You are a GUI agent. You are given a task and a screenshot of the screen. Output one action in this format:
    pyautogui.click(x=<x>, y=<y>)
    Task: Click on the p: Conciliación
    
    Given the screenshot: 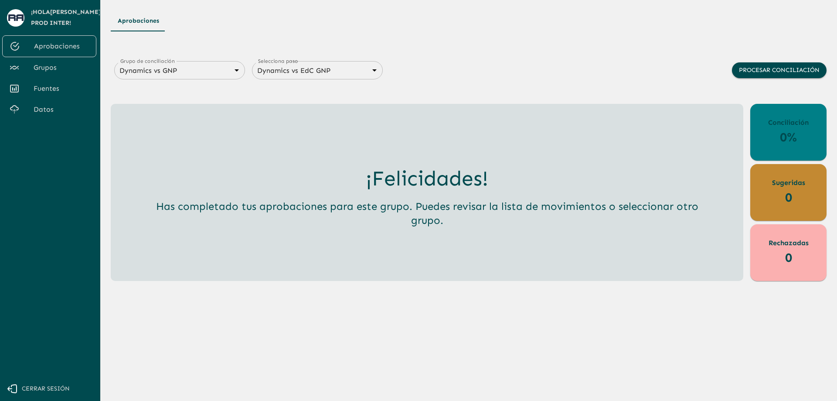 What is the action you would take?
    pyautogui.click(x=788, y=123)
    